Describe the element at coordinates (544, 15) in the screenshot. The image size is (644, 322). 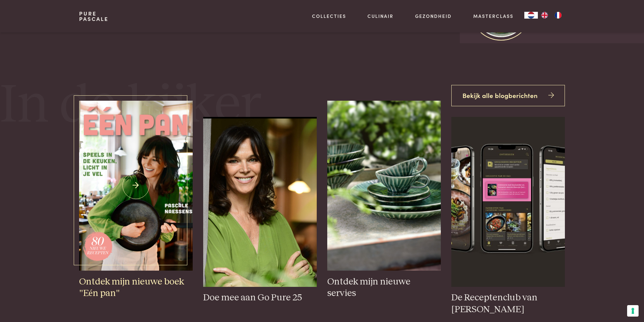
I see `a: EN` at that location.